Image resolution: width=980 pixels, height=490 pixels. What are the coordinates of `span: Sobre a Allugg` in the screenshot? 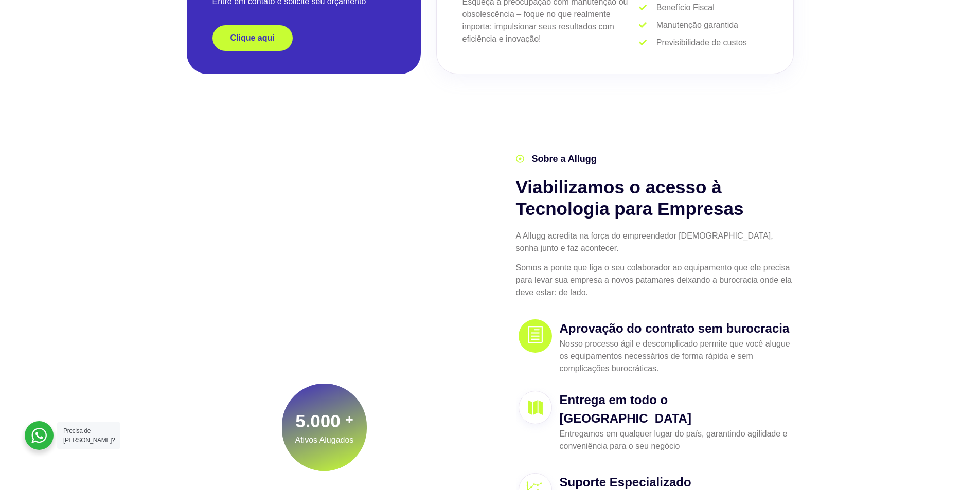 It's located at (563, 159).